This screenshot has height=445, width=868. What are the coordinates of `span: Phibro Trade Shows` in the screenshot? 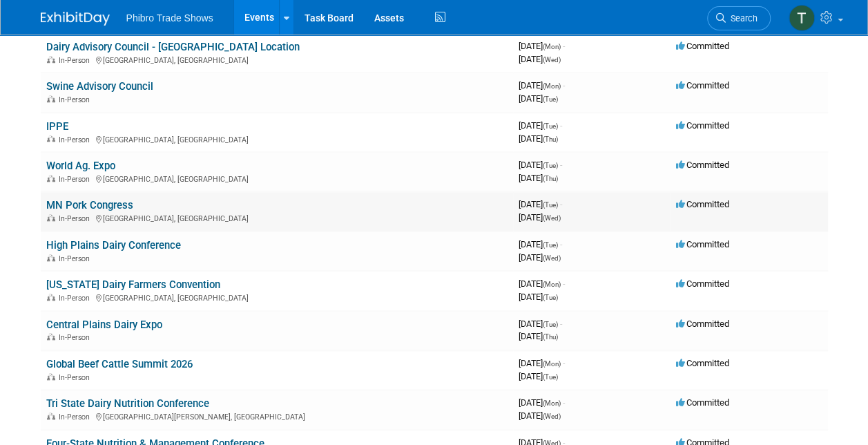 It's located at (170, 18).